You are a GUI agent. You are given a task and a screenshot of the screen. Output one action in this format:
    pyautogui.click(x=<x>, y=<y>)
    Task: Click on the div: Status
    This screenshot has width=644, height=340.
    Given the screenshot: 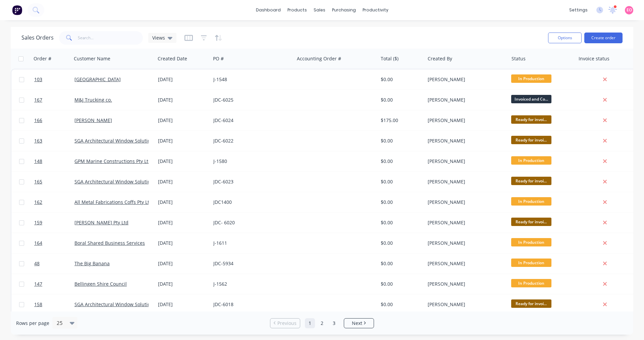 What is the action you would take?
    pyautogui.click(x=518, y=59)
    